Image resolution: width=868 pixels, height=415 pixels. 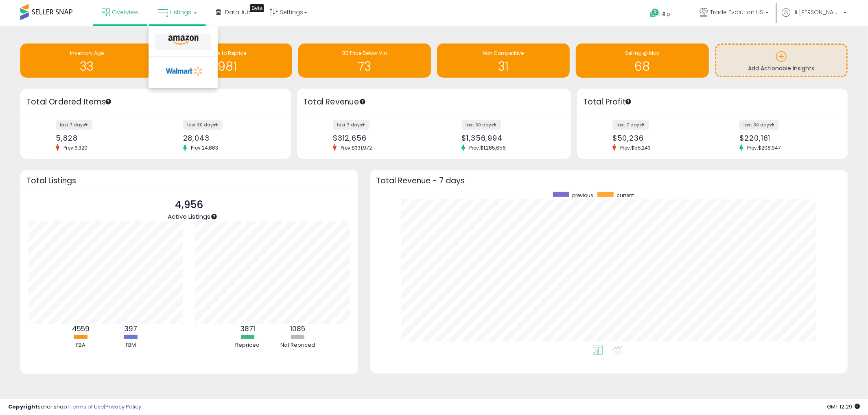 I want to click on h1: 1981, so click(x=225, y=66).